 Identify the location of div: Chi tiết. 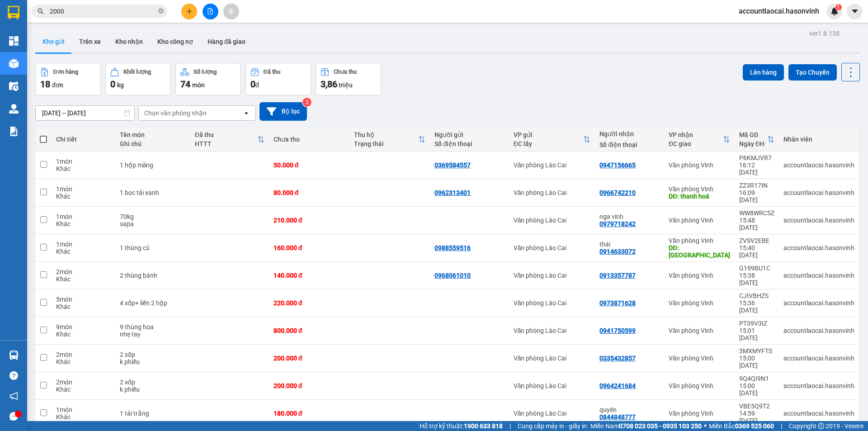
(83, 139).